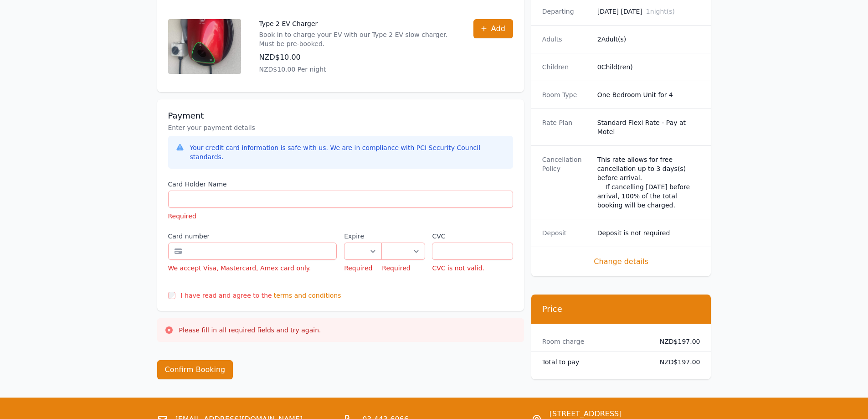 This screenshot has width=868, height=419. I want to click on label: Card number, so click(252, 236).